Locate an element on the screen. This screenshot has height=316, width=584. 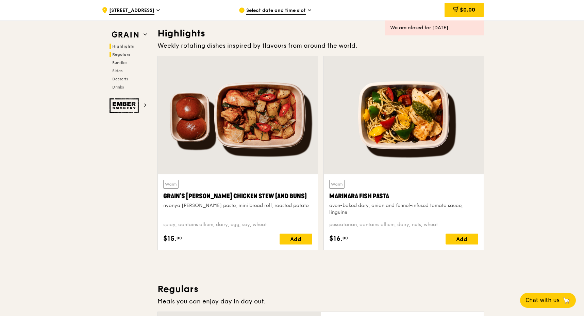
span: Drinks is located at coordinates (118, 87).